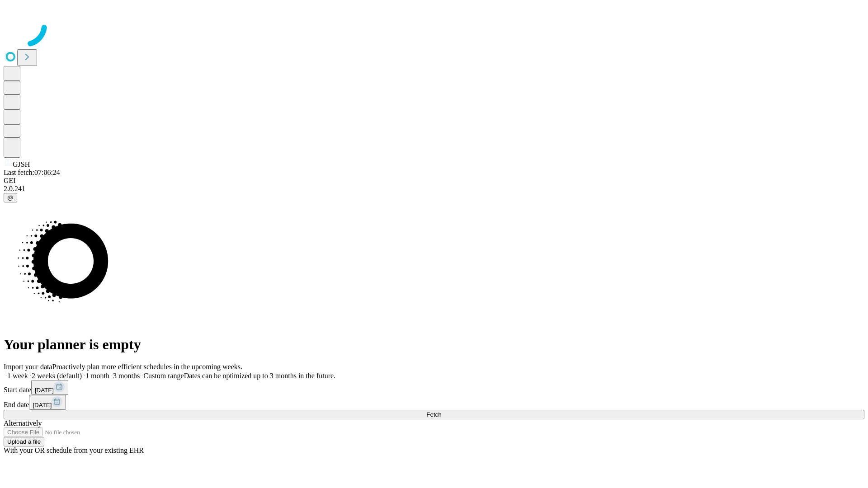 This screenshot has height=488, width=868. What do you see at coordinates (74, 450) in the screenshot?
I see `span: With your OR schedule from your existing EHR` at bounding box center [74, 450].